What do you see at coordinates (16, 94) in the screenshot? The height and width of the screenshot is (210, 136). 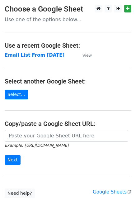 I see `a: Select...` at bounding box center [16, 94].